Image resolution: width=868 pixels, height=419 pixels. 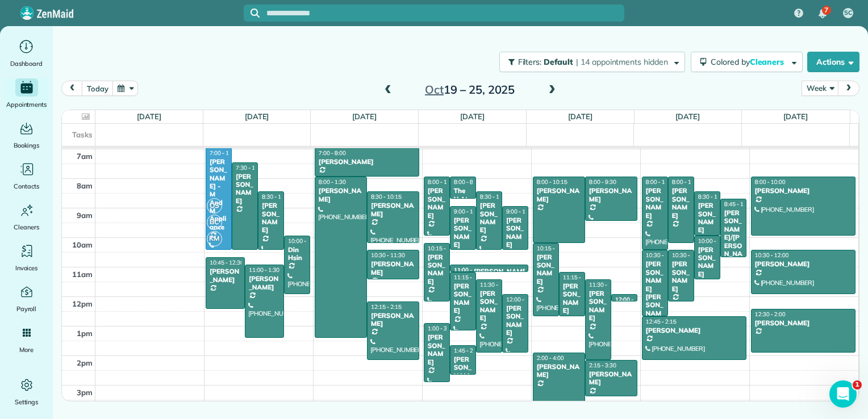 What do you see at coordinates (82, 274) in the screenshot?
I see `span: 11am` at bounding box center [82, 274].